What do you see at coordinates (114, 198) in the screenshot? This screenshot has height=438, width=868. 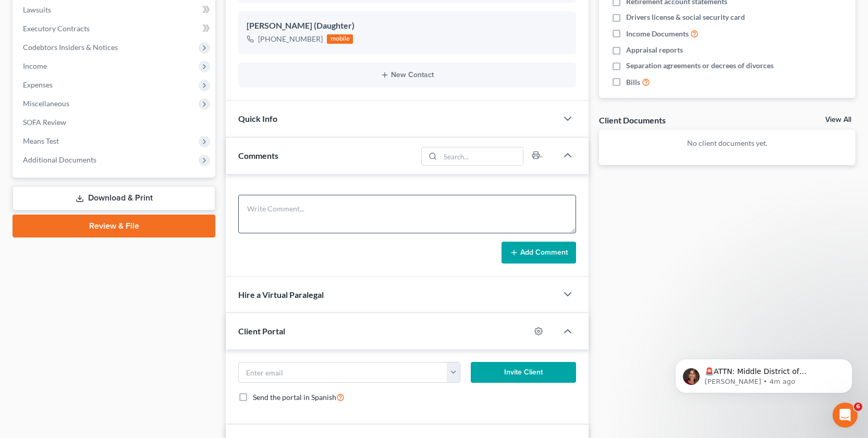 I see `a: Download & Print` at bounding box center [114, 198].